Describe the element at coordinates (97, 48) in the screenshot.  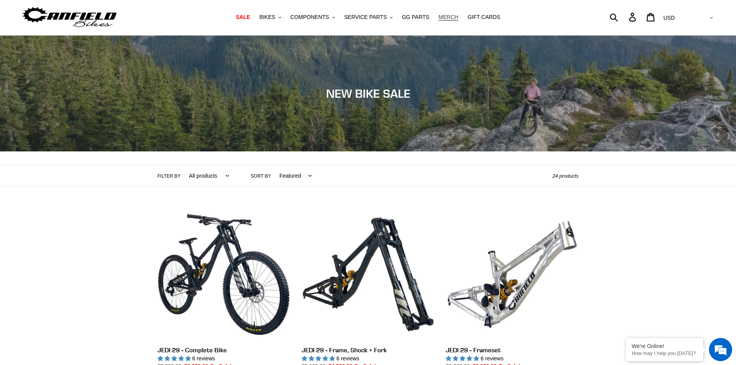
I see `div: Chat with us now` at that location.